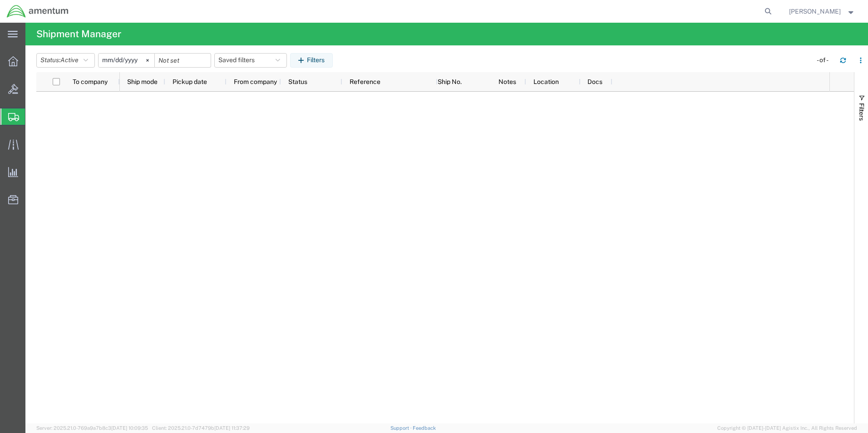 The image size is (868, 433). Describe the element at coordinates (92, 428) in the screenshot. I see `span: Server: 2025.21.0-769a9a7b8c3` at that location.